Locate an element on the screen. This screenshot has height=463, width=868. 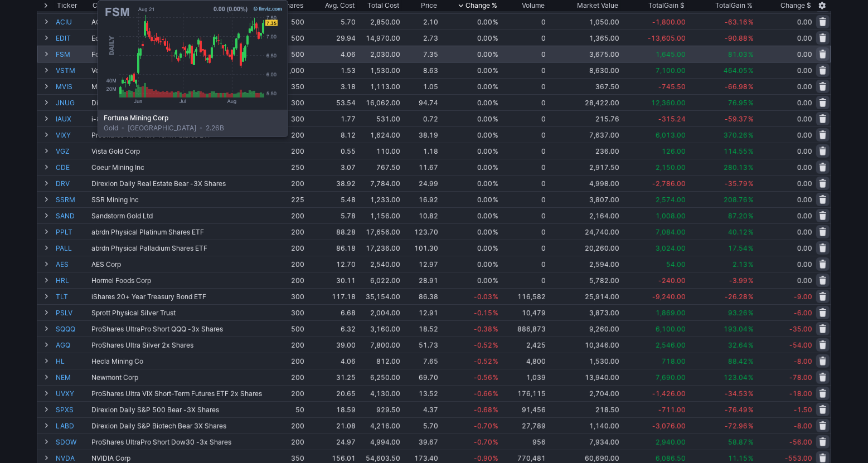
a: CDE is located at coordinates (72, 167).